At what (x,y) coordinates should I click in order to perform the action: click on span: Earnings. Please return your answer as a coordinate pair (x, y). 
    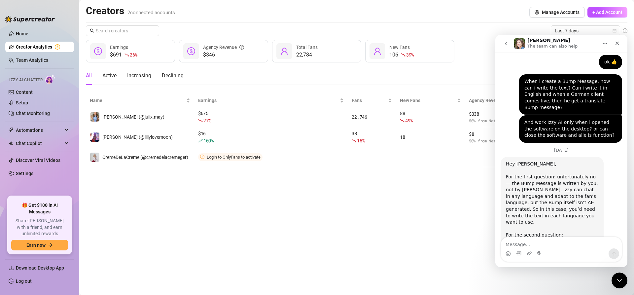
    Looking at the image, I should click on (268, 100).